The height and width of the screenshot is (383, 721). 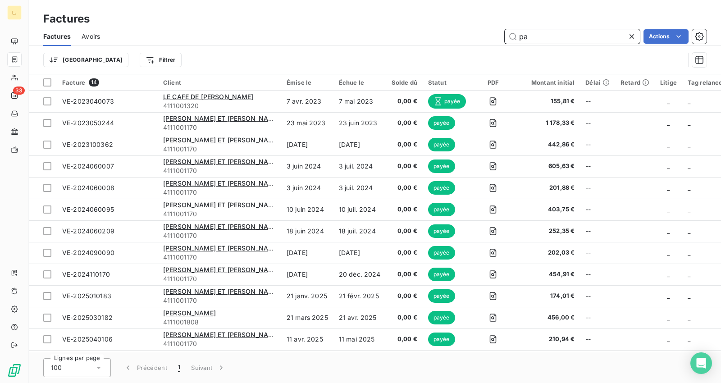 I want to click on td: 10 juil. 2024, so click(x=360, y=210).